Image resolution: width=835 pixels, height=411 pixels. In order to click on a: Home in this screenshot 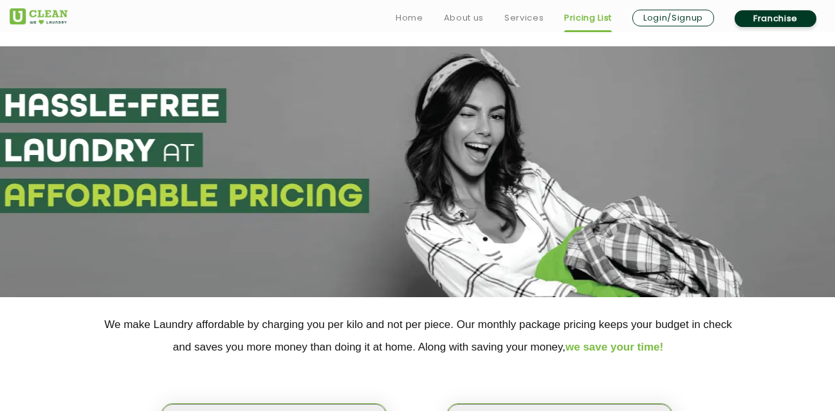, I will do `click(409, 18)`.